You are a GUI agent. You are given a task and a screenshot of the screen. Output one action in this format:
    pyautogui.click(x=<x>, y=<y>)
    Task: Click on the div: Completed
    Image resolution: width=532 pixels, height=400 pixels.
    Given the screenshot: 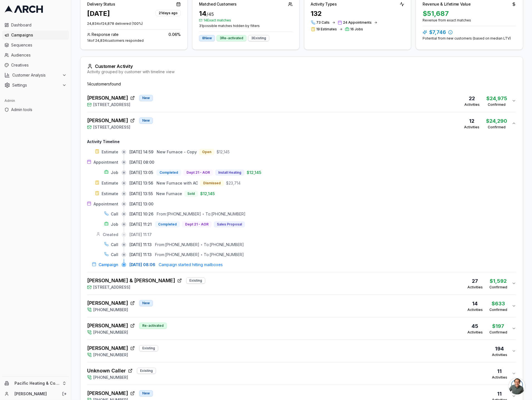 What is the action you would take?
    pyautogui.click(x=167, y=224)
    